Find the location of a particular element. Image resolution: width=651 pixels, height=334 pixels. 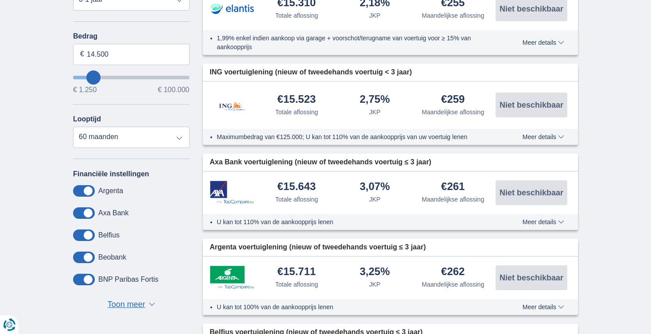

input: wantToBorrow is located at coordinates (131, 78).